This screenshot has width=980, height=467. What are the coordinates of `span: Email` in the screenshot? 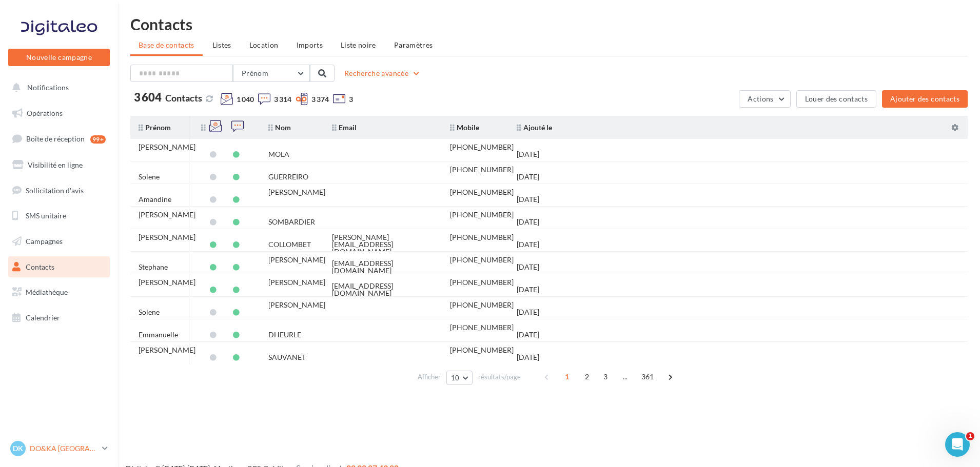 It's located at (344, 127).